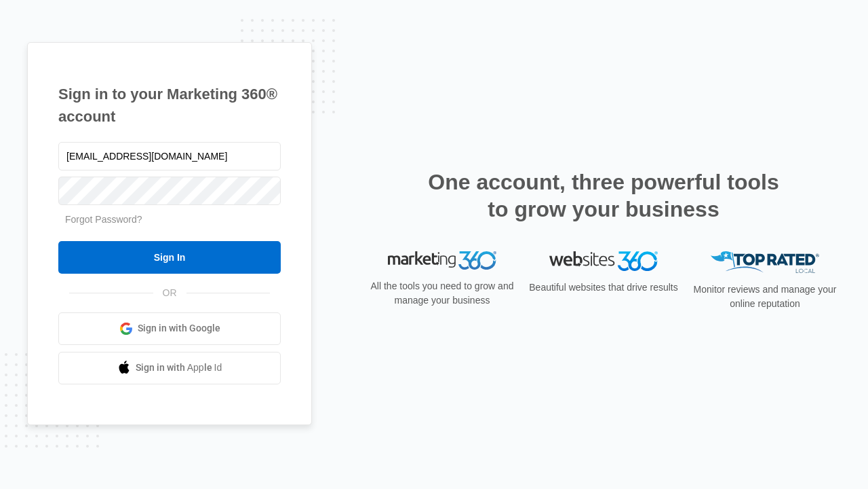 The width and height of the screenshot is (868, 489). Describe the element at coordinates (170, 105) in the screenshot. I see `h1: Sign in to your Marketing 360® account` at that location.